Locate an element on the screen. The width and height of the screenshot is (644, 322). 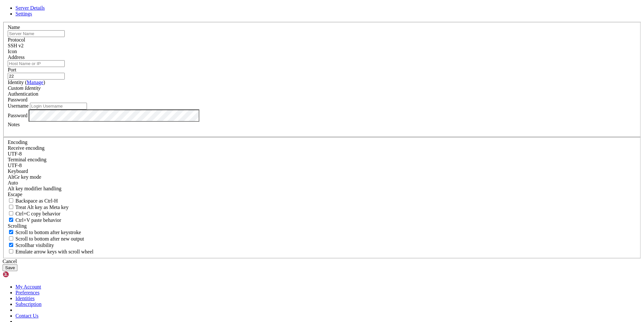
label: Icon is located at coordinates (12, 51).